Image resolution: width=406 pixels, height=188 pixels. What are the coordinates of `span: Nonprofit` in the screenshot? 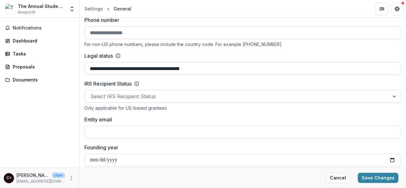 It's located at (27, 12).